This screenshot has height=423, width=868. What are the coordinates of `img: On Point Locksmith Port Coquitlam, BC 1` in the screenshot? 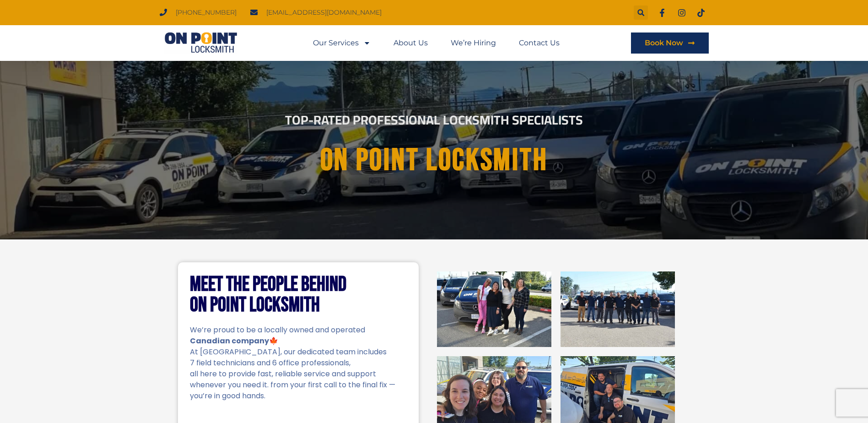 It's located at (495, 309).